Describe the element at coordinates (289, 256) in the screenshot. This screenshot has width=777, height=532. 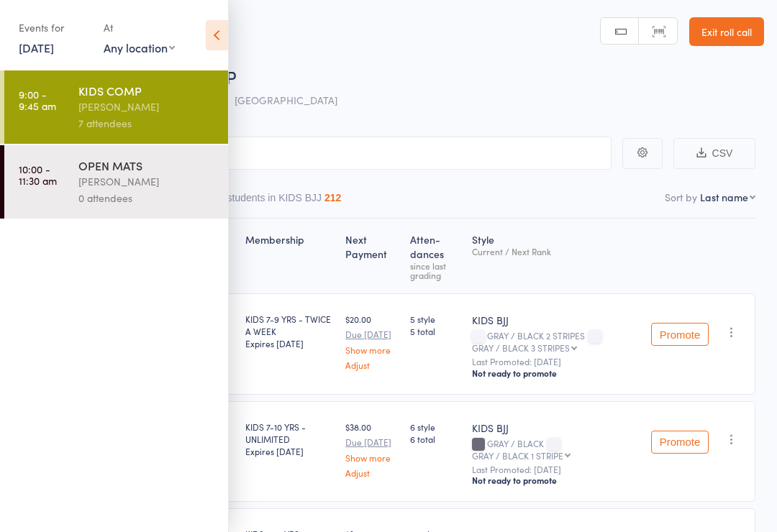
I see `div: Membership` at that location.